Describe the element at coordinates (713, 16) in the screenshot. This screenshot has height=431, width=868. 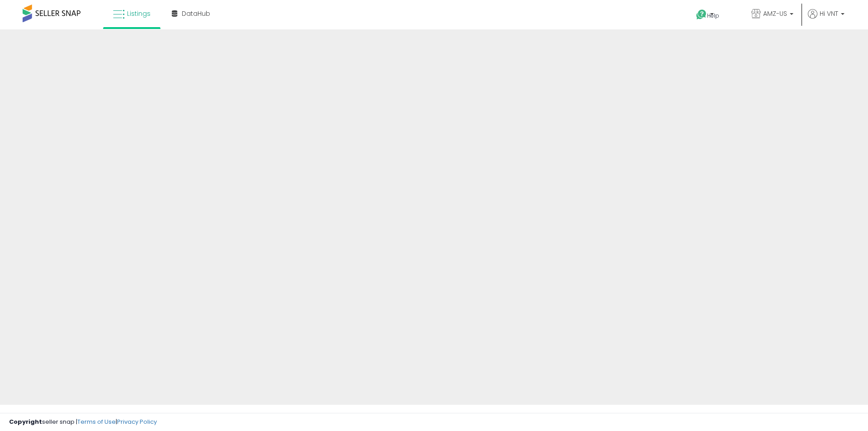
I see `a: Help` at that location.